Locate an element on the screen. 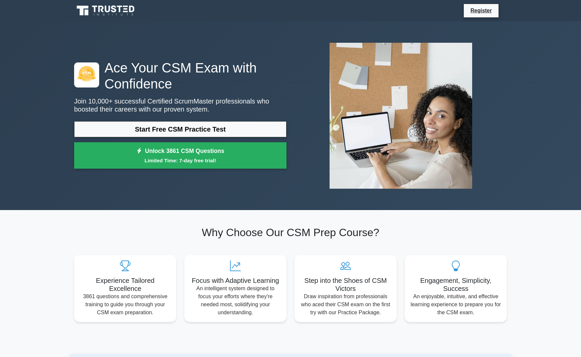 The height and width of the screenshot is (357, 581). p: An intelligent system designed to focus your efforts where they're needed most, solidifying your ... is located at coordinates (235, 300).